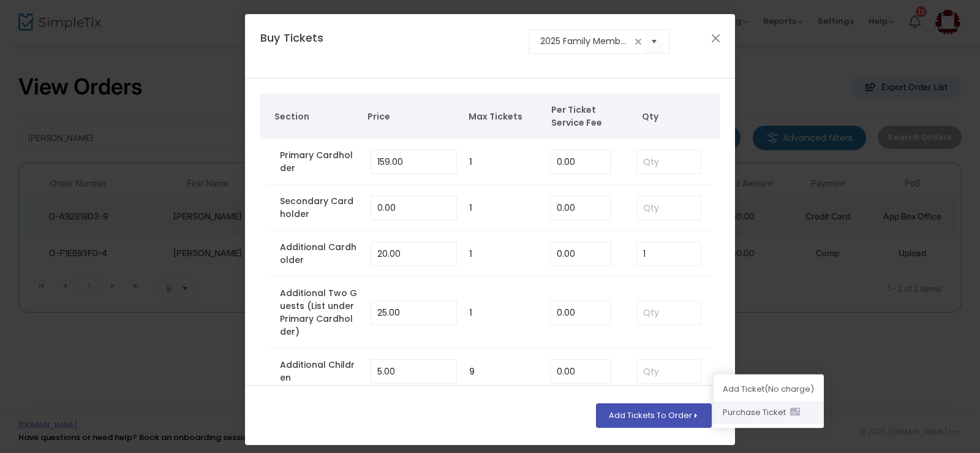  What do you see at coordinates (319, 253) in the screenshot?
I see `label: Additional Cardholder` at bounding box center [319, 253].